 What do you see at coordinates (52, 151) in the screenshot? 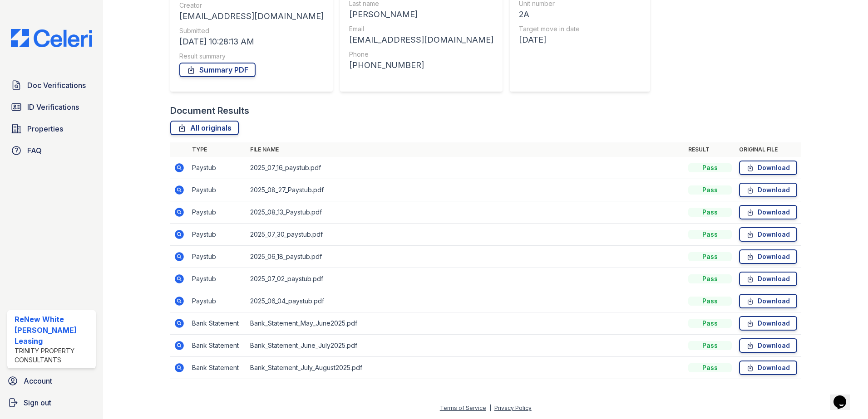
I see `a: FAQ` at bounding box center [52, 151].